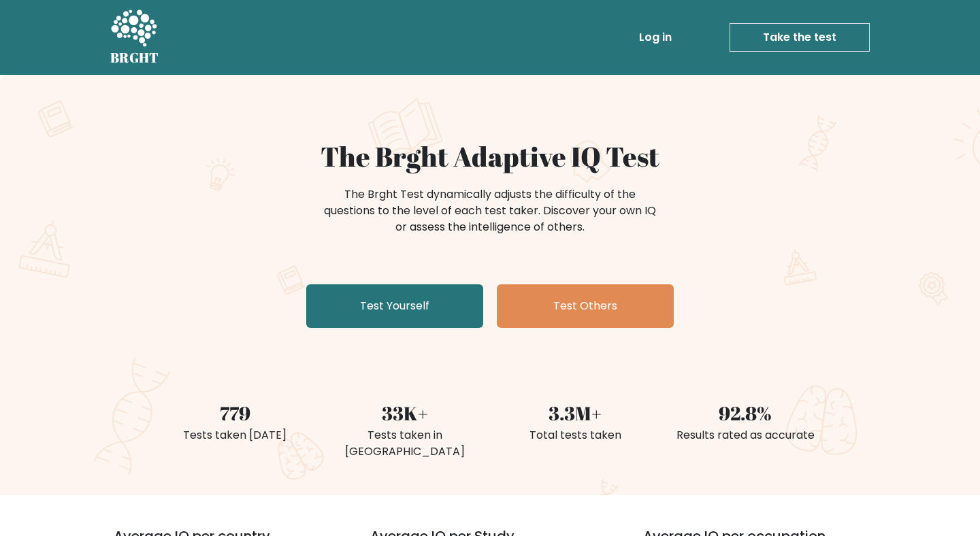 The height and width of the screenshot is (536, 980). I want to click on a: Test Yourself, so click(395, 305).